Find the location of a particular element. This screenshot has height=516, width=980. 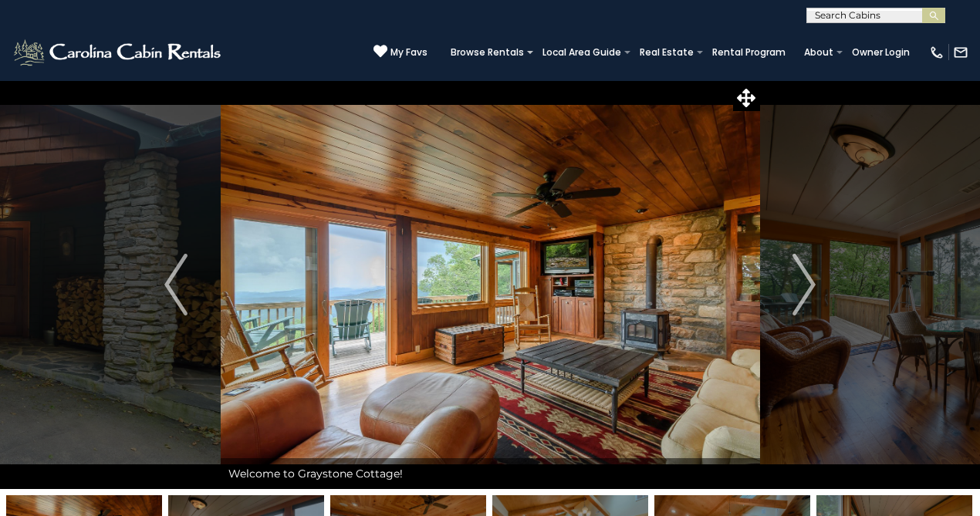

img: mail-regular-white.png is located at coordinates (961, 53).